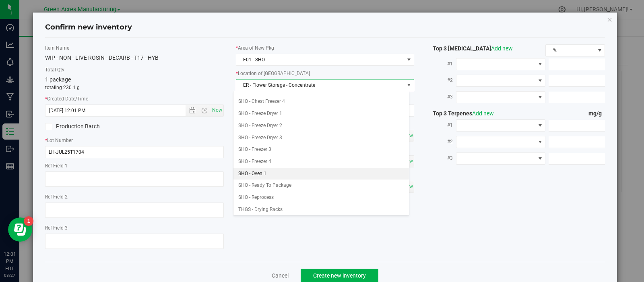 The height and width of the screenshot is (282, 644). I want to click on label: Ref Field 2, so click(134, 196).